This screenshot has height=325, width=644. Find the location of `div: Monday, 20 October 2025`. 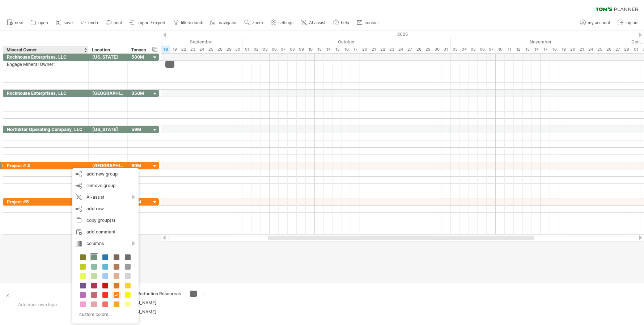

div: Monday, 20 October 2025 is located at coordinates (365, 49).